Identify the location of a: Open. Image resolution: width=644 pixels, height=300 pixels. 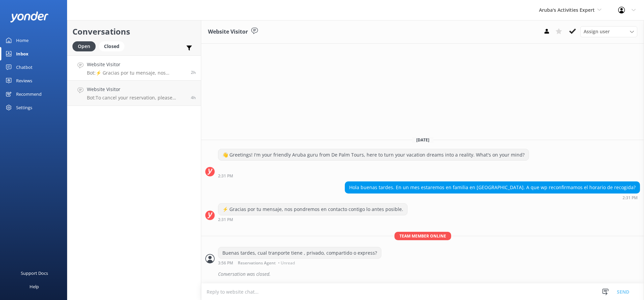
(86, 46).